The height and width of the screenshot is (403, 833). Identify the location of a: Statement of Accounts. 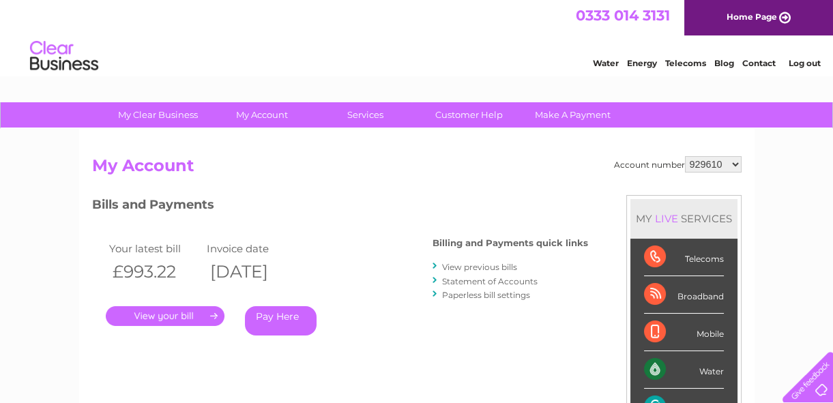
(490, 281).